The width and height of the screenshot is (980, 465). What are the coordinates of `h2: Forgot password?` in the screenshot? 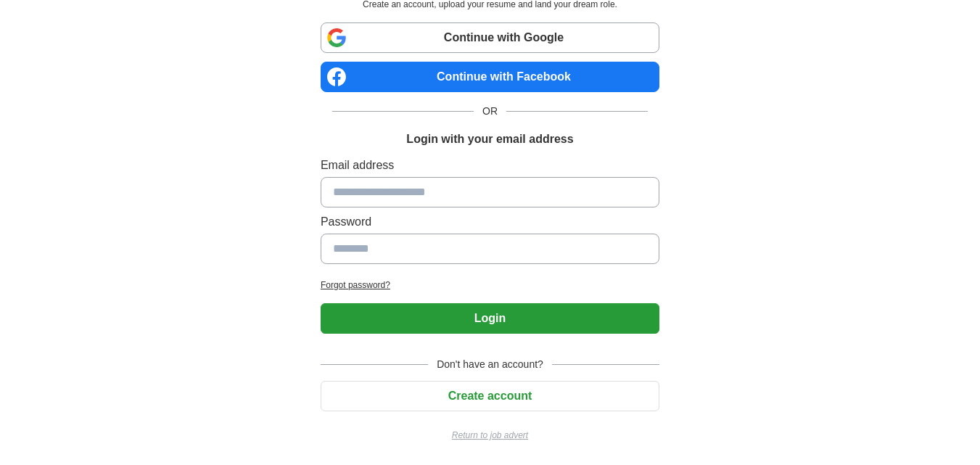 It's located at (490, 285).